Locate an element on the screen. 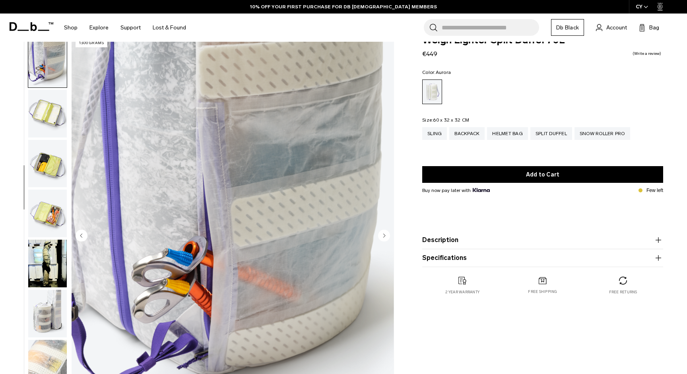  a: Lost & Found is located at coordinates (169, 27).